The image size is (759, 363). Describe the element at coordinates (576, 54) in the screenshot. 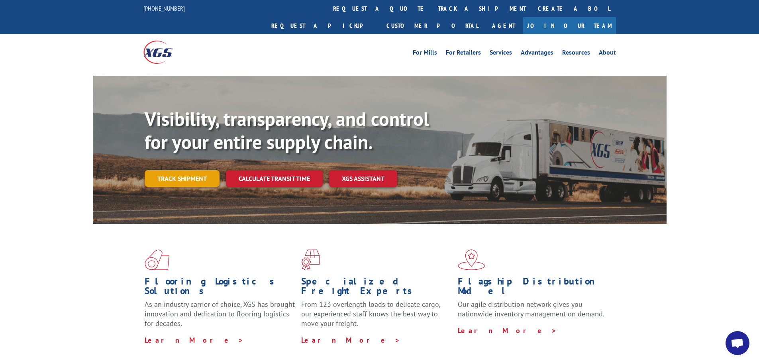

I see `a: Resources` at that location.